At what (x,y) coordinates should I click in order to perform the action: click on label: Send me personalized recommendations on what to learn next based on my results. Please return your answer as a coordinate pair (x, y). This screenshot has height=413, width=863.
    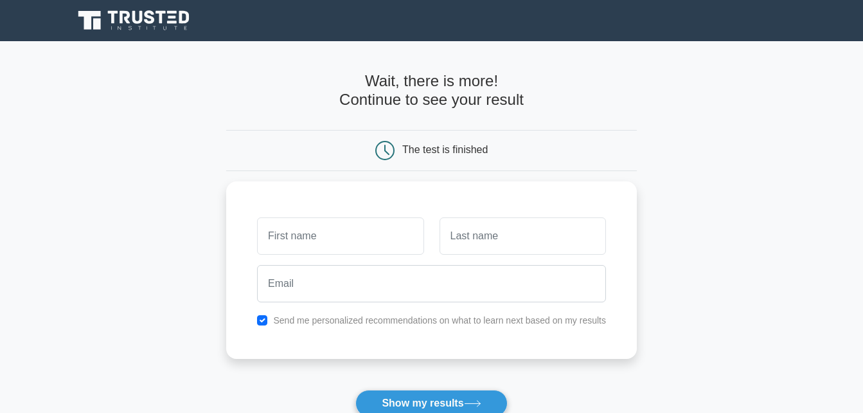
    Looking at the image, I should click on (440, 320).